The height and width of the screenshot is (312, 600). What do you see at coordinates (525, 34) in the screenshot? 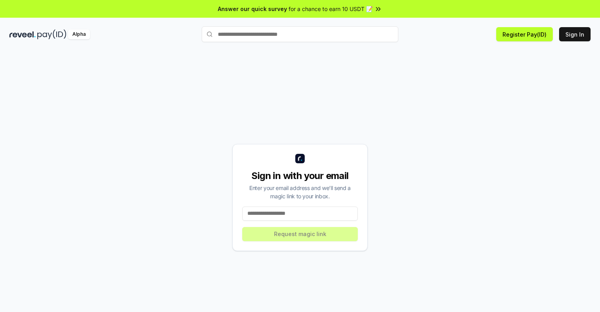
I see `button: Register Pay(ID)` at bounding box center [525, 34].